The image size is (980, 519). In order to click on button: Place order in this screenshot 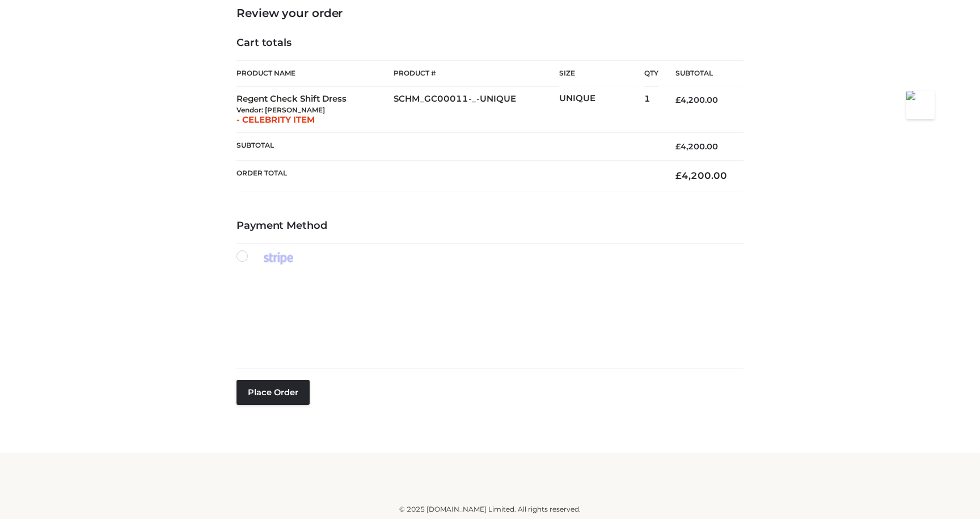, I will do `click(273, 392)`.